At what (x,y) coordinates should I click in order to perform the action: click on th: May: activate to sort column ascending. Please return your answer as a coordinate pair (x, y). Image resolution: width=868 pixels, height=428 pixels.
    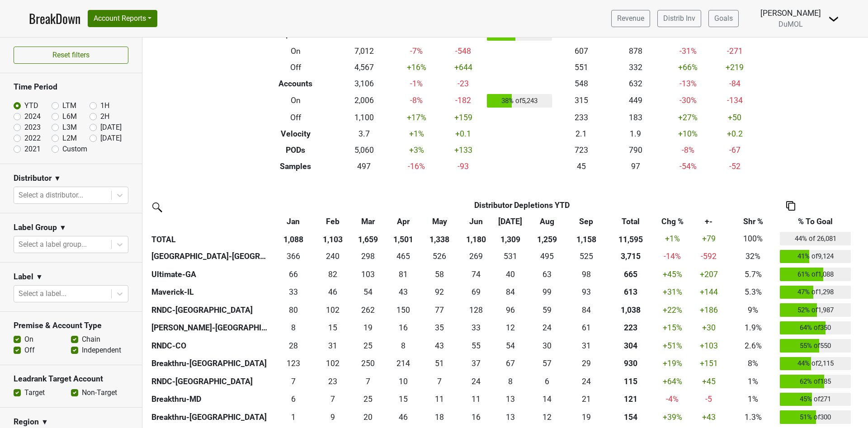
    Looking at the image, I should click on (440, 221).